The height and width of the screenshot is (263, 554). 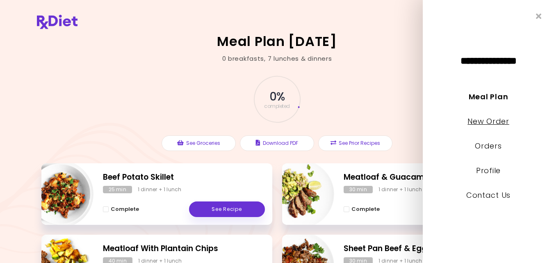 What do you see at coordinates (277, 59) in the screenshot?
I see `div: 0 breakfasts , 7 lunches & dinners` at bounding box center [277, 59].